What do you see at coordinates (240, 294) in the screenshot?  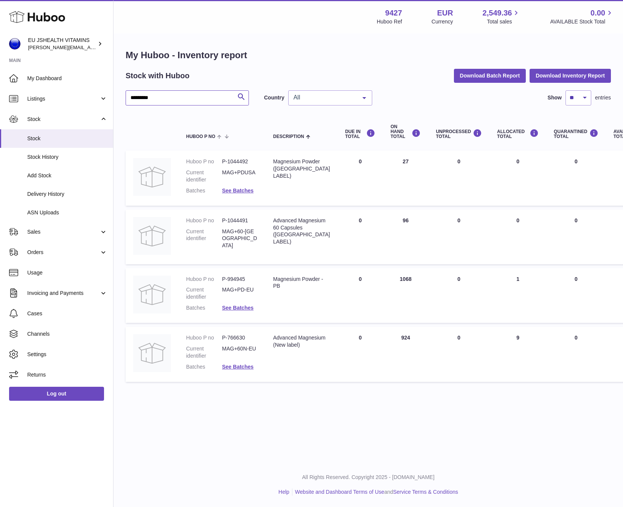 I see `dd: MAG+PD-EU` at bounding box center [240, 294].